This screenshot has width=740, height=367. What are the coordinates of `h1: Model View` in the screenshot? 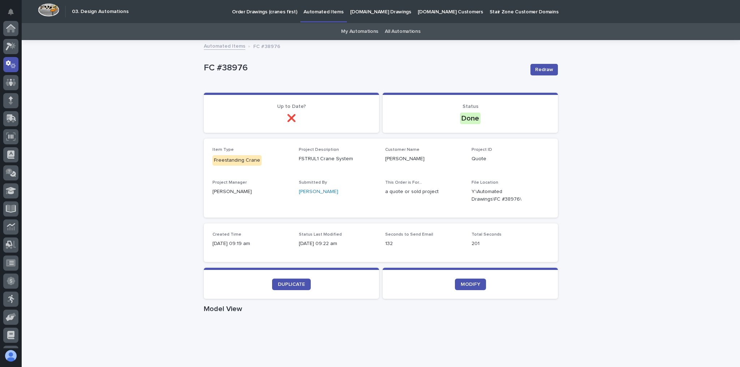 It's located at (381, 309).